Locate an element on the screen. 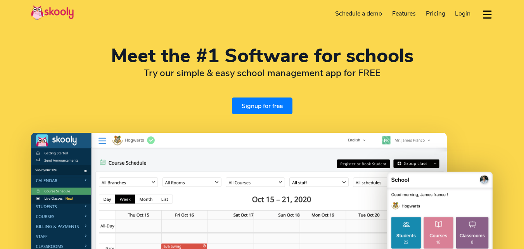 The image size is (524, 249). button: dropdown menu is located at coordinates (487, 14).